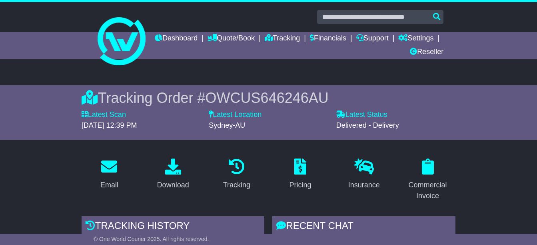  Describe the element at coordinates (237, 185) in the screenshot. I see `div: Tracking` at that location.